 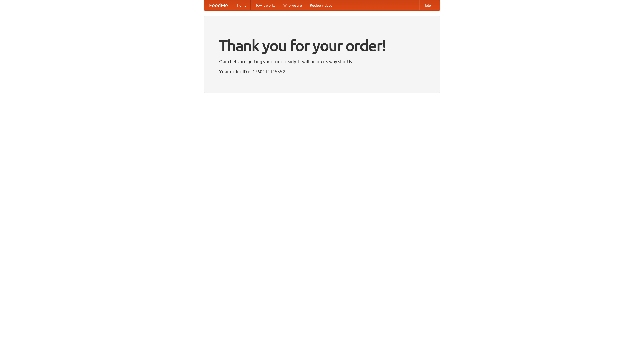 I want to click on a: Home, so click(x=242, y=5).